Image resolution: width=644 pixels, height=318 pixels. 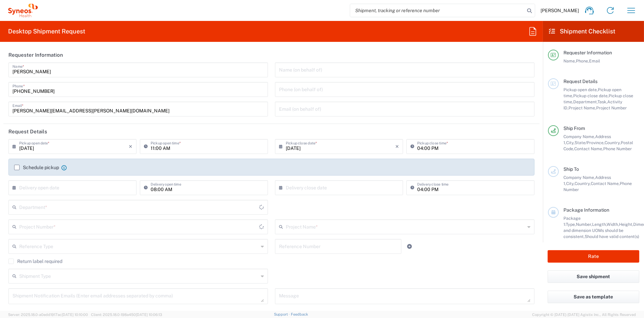 I want to click on span: Width,, so click(x=613, y=224).